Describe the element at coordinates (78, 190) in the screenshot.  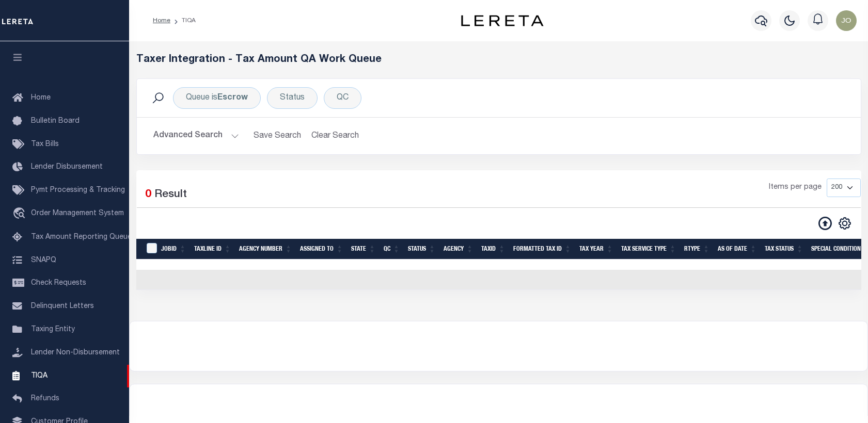
I see `span: Pymt Processing & Tracking` at that location.